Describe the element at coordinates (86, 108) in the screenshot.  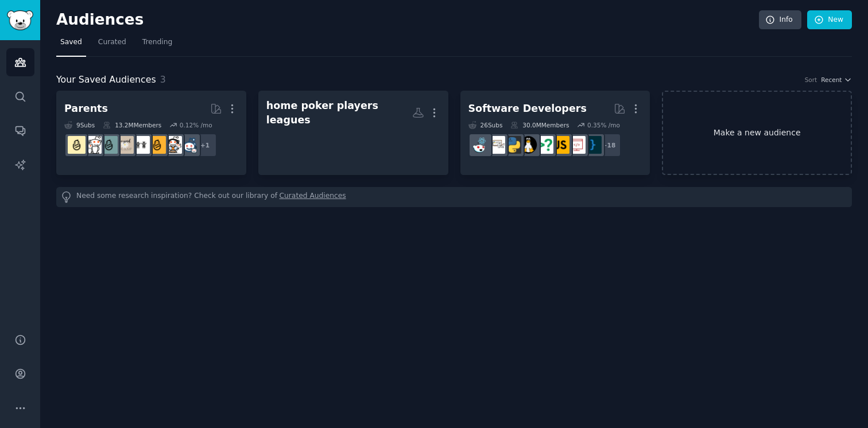
I see `div: Parents` at that location.